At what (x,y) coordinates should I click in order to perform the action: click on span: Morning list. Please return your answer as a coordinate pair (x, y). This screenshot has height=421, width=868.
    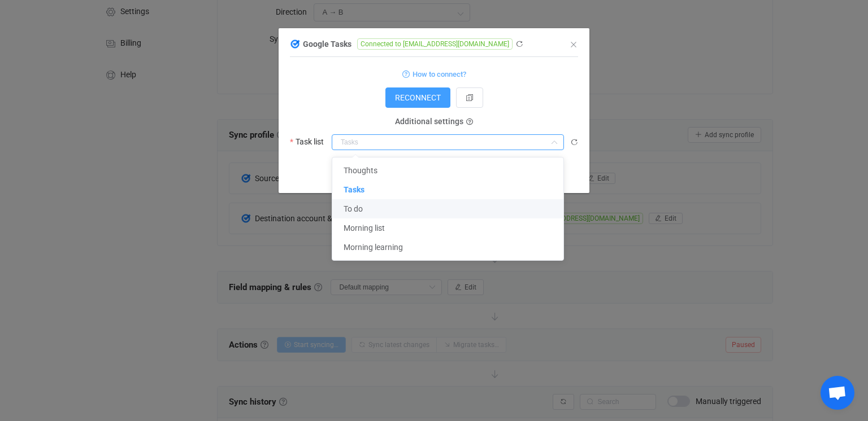
    Looking at the image, I should click on (364, 228).